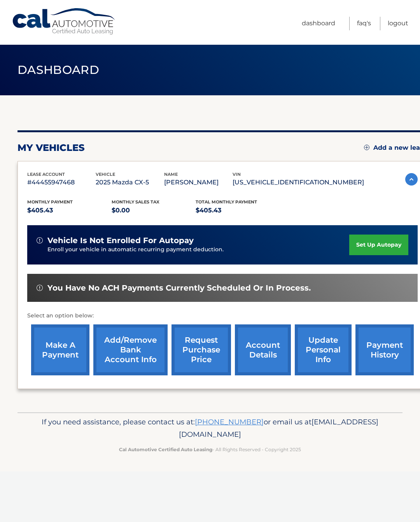 The width and height of the screenshot is (420, 522). Describe the element at coordinates (153, 210) in the screenshot. I see `p: $0.00` at that location.